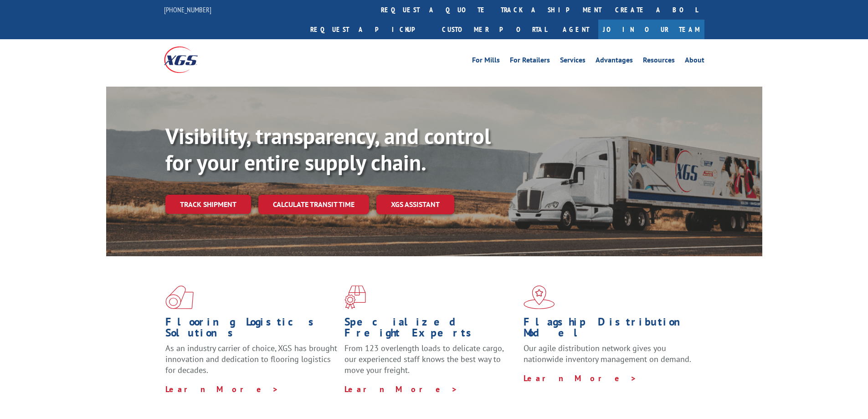 The height and width of the screenshot is (419, 868). I want to click on a: For Retailers, so click(530, 62).